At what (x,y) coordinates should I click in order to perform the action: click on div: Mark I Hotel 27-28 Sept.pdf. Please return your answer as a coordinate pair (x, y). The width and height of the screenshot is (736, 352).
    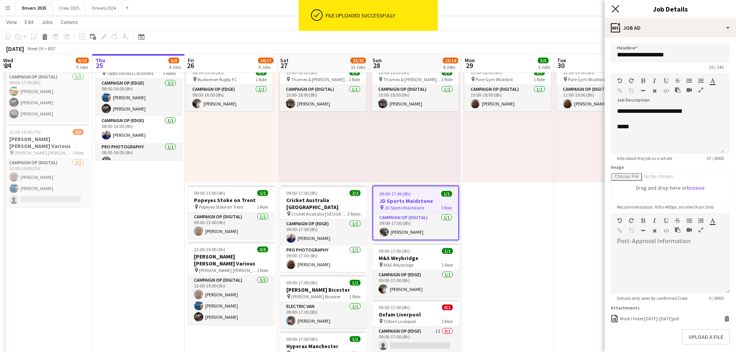
    Looking at the image, I should click on (650, 319).